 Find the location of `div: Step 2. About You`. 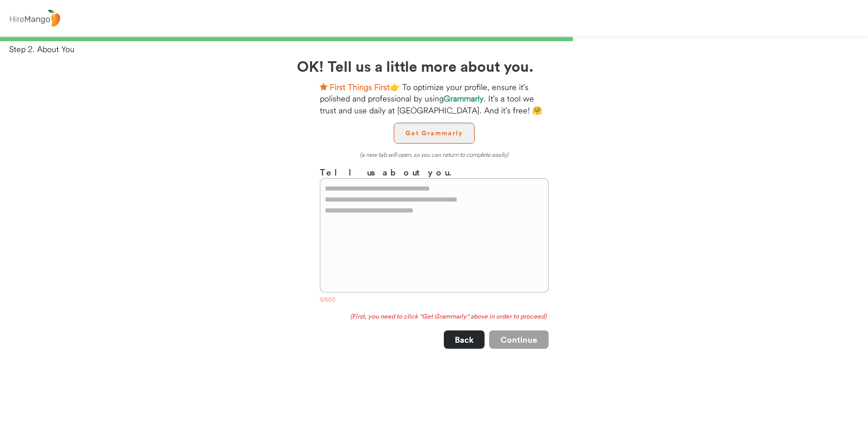

div: Step 2. About You is located at coordinates (438, 49).